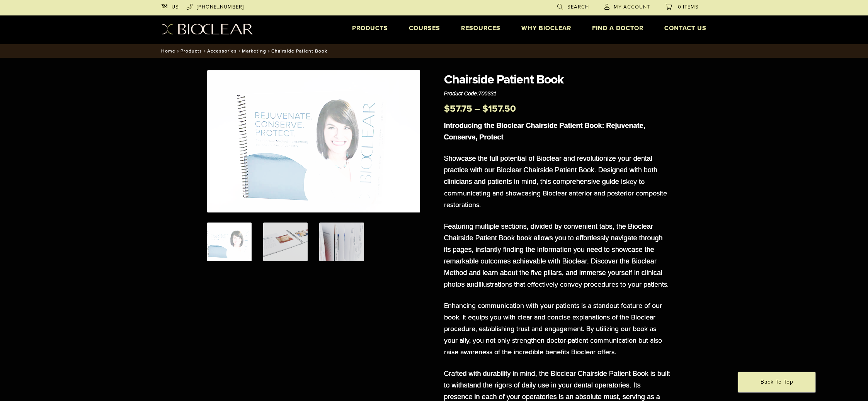 The height and width of the screenshot is (401, 868). Describe the element at coordinates (558, 182) in the screenshot. I see `p: key to communicating and showcasing Bioclear anterior and posterior composite restorations.` at that location.